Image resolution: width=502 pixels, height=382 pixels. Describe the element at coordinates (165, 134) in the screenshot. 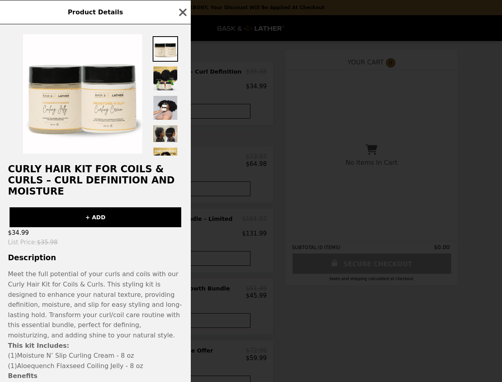

I see `img: Thumbnail 4` at that location.